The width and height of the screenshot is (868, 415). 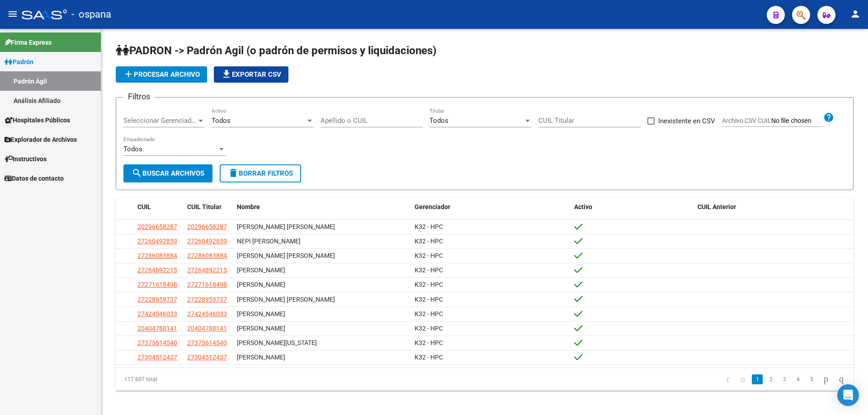 What do you see at coordinates (129, 74) in the screenshot?
I see `mat-icon: add` at bounding box center [129, 74].